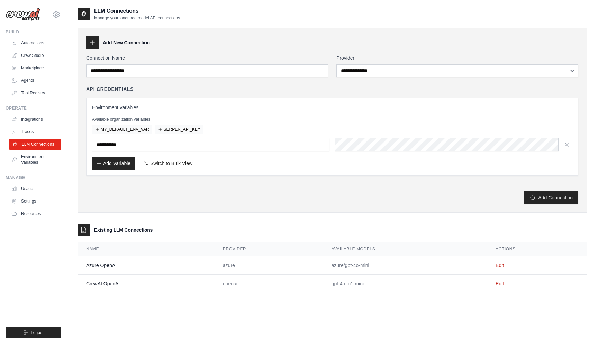 This screenshot has width=598, height=344. I want to click on a: Tool Registry, so click(34, 93).